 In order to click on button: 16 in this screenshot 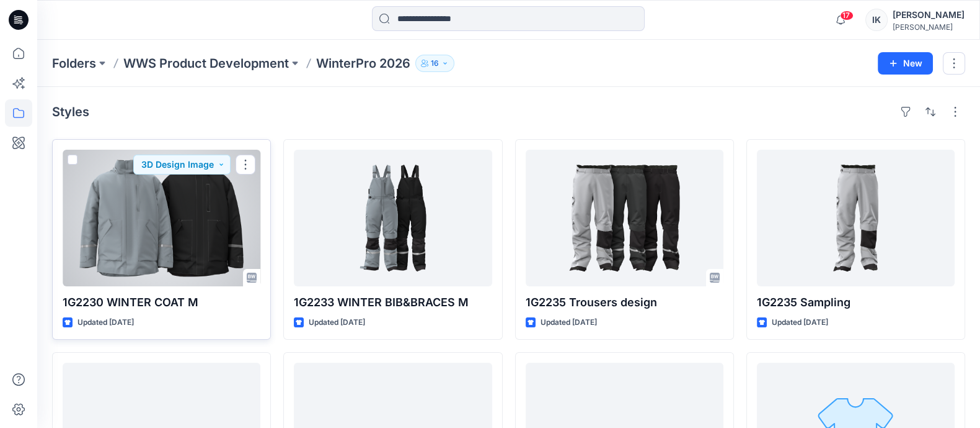, I will do `click(434, 63)`.